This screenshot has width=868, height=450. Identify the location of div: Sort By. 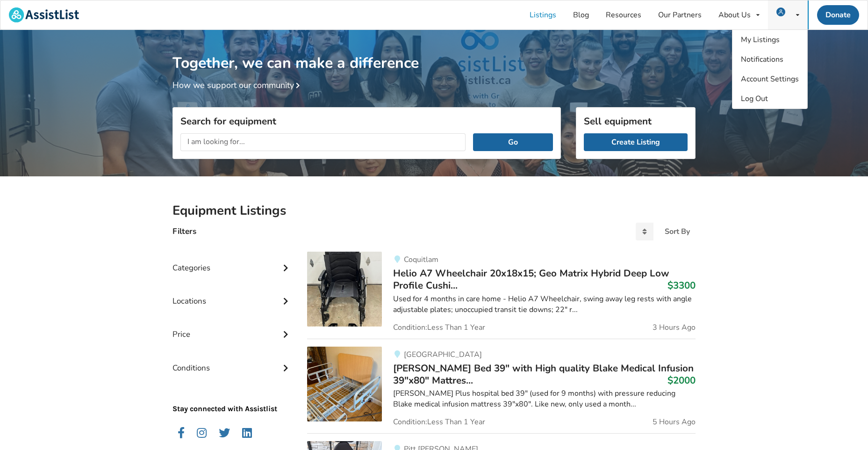
(677, 232).